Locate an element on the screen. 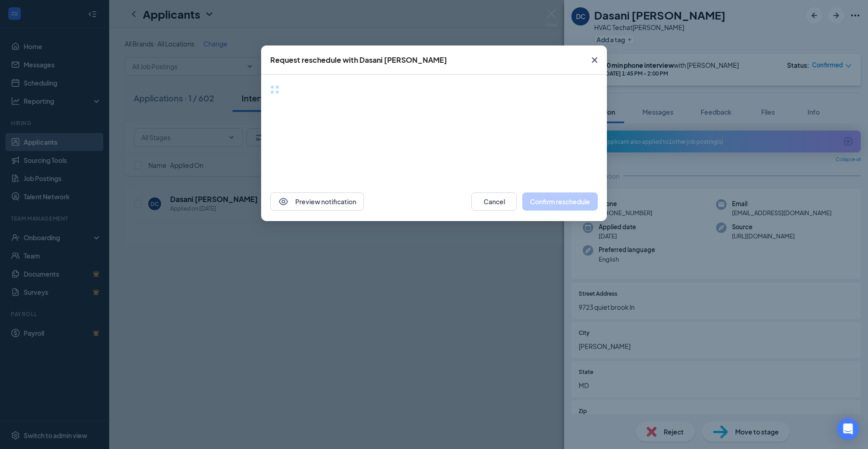  svg: Cross is located at coordinates (595, 60).